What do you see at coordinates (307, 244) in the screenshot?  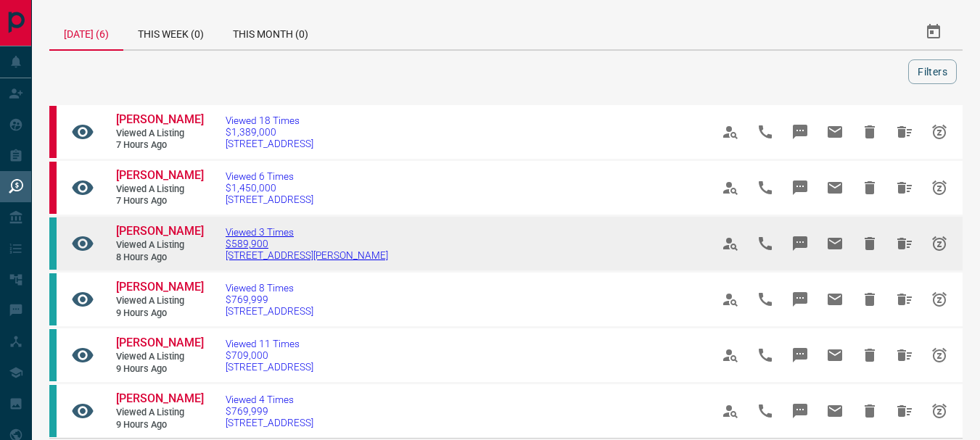 I see `span: $589,900` at bounding box center [307, 244].